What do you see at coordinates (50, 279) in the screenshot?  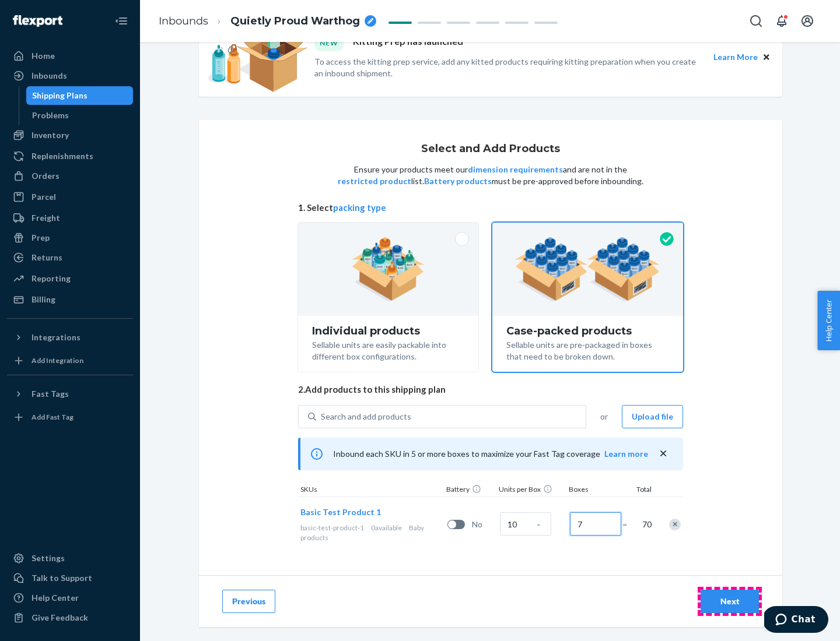 I see `div: Reporting` at bounding box center [50, 279].